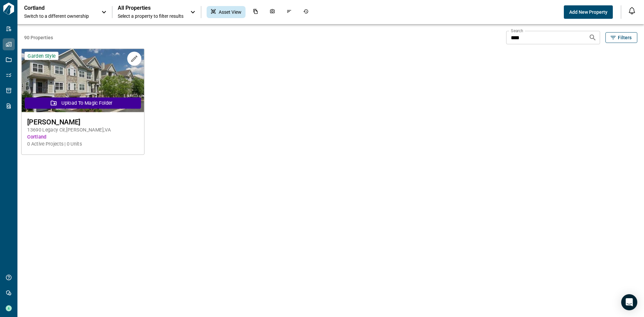 The width and height of the screenshot is (644, 317). What do you see at coordinates (629, 302) in the screenshot?
I see `div: Open Intercom Messenger` at bounding box center [629, 302].